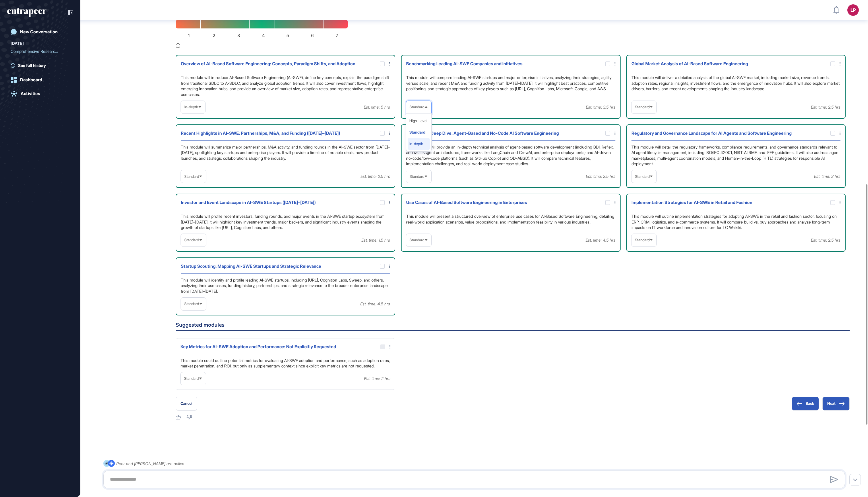  Describe the element at coordinates (288, 35) in the screenshot. I see `span: 5` at that location.